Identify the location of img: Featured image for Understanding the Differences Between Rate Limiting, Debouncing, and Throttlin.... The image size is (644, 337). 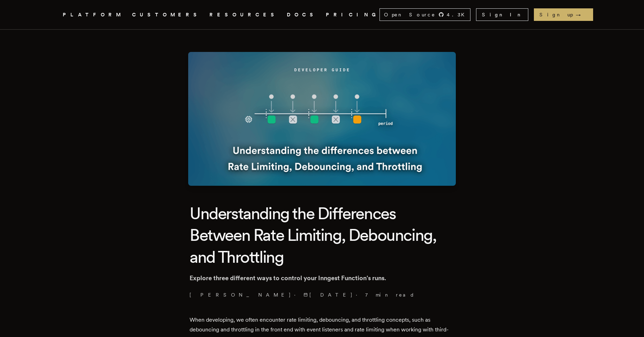
(322, 119).